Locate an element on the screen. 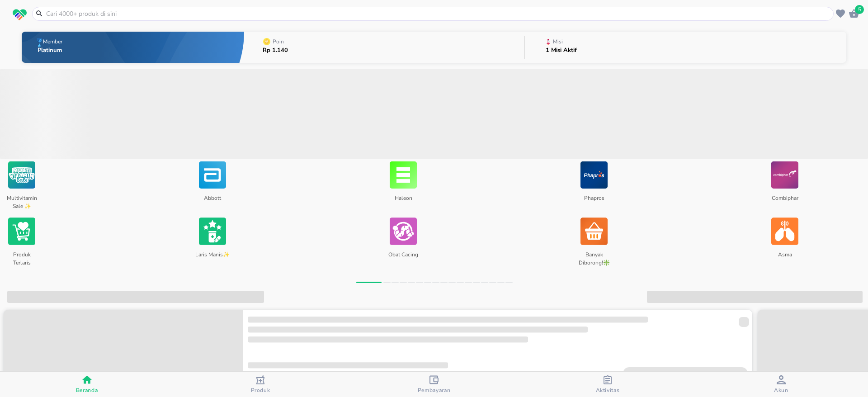 The height and width of the screenshot is (397, 868). p: Phapros is located at coordinates (594, 200).